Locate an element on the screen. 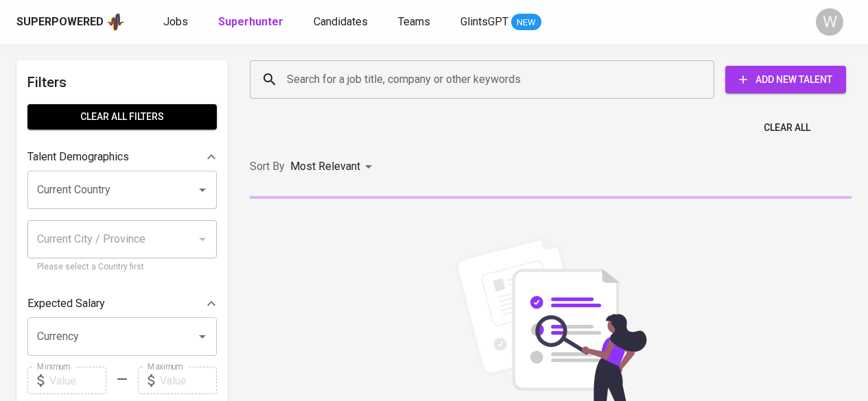  p: Expected Salary is located at coordinates (66, 304).